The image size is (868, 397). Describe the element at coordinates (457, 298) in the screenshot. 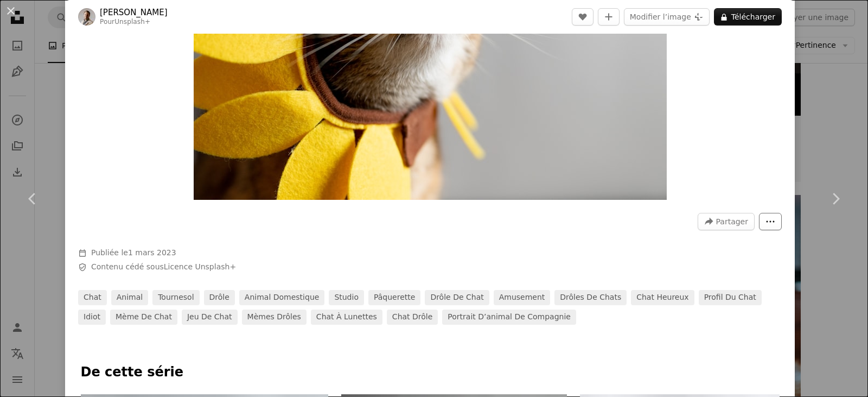

I see `a: Drôle de chat` at that location.